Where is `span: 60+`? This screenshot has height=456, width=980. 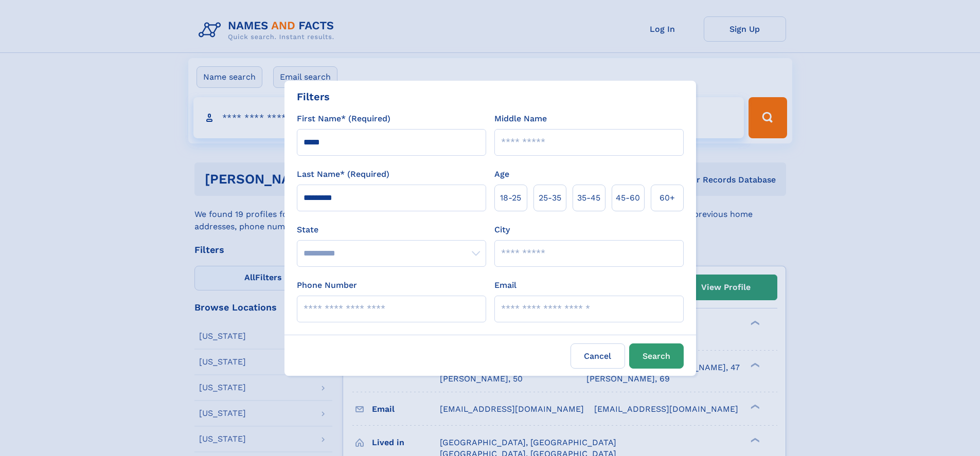
span: 60+ is located at coordinates (667, 198).